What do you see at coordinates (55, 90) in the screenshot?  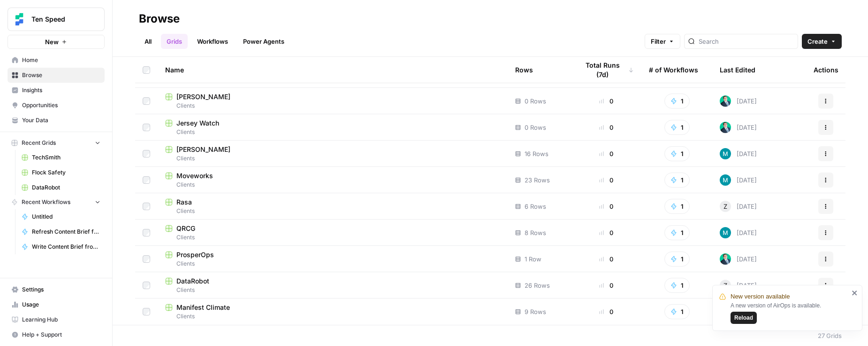 I see `a: Insights` at bounding box center [55, 90].